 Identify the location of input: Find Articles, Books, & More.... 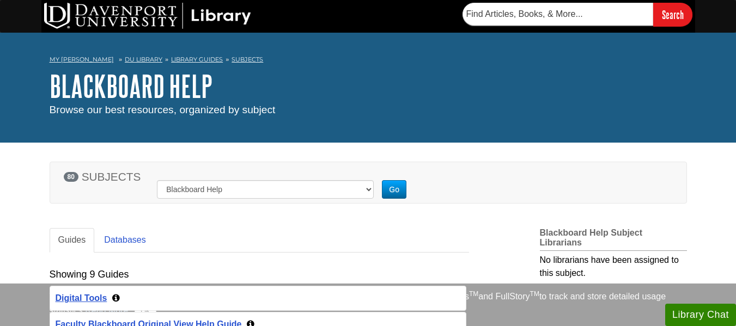
(558, 14).